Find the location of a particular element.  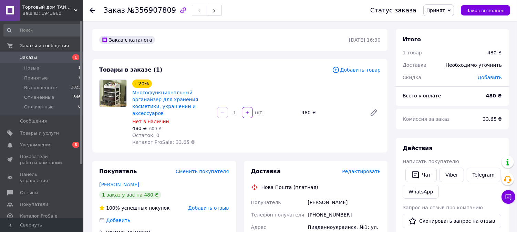

div: Вернуться назад is located at coordinates (92, 10).